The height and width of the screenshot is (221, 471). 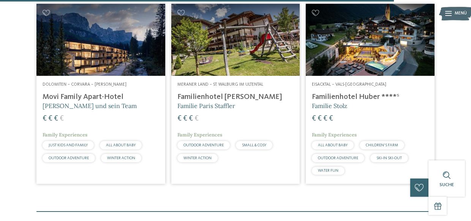 I want to click on span: JUST KIDS AND FAMILY, so click(x=68, y=145).